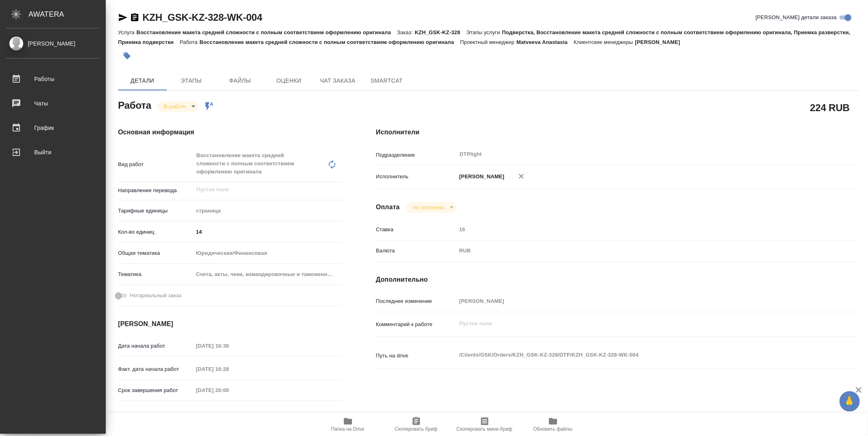 The image size is (868, 436). I want to click on div: Чаты, so click(53, 104).